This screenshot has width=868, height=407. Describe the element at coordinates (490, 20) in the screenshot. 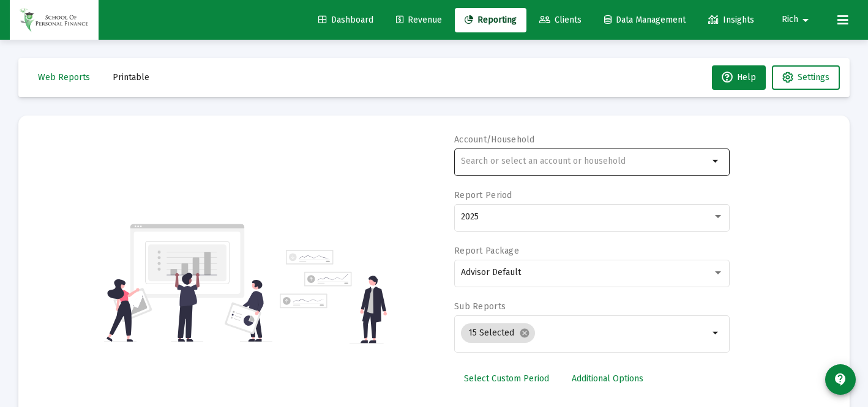

I see `a: Reporting` at that location.